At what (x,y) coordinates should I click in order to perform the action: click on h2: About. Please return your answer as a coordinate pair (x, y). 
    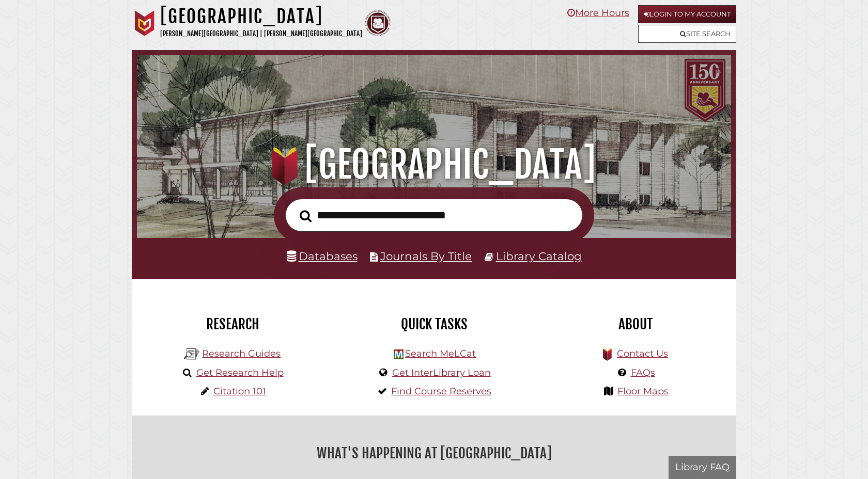
    Looking at the image, I should click on (636, 324).